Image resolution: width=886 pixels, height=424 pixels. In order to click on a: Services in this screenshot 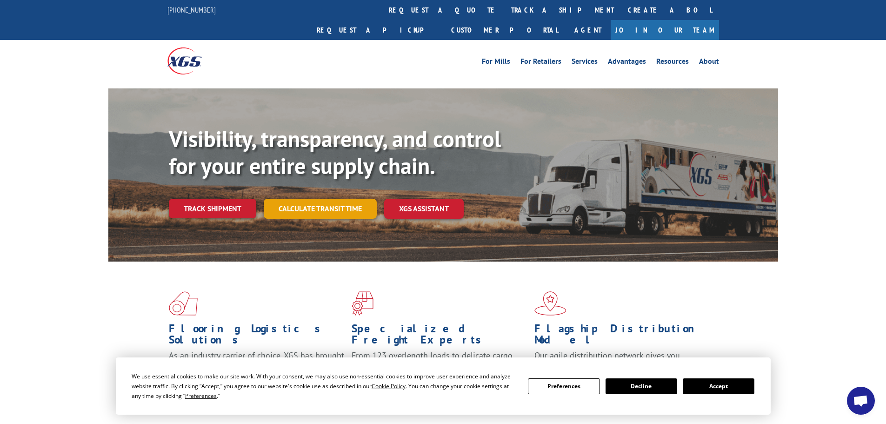, I will do `click(585, 63)`.